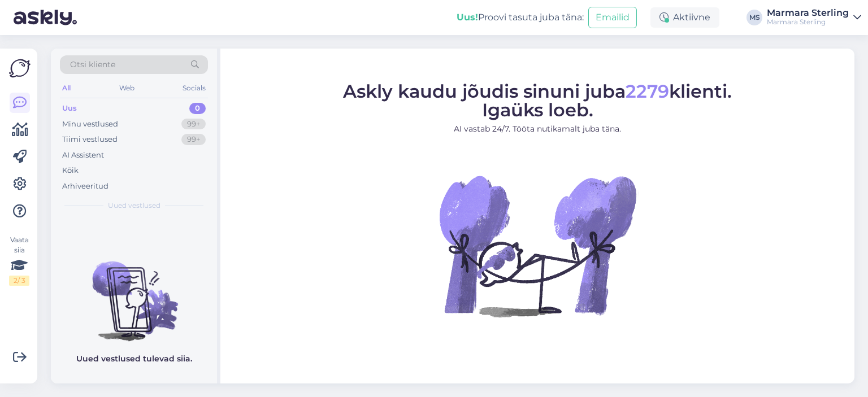 Image resolution: width=868 pixels, height=397 pixels. Describe the element at coordinates (69, 108) in the screenshot. I see `div: Uus` at that location.